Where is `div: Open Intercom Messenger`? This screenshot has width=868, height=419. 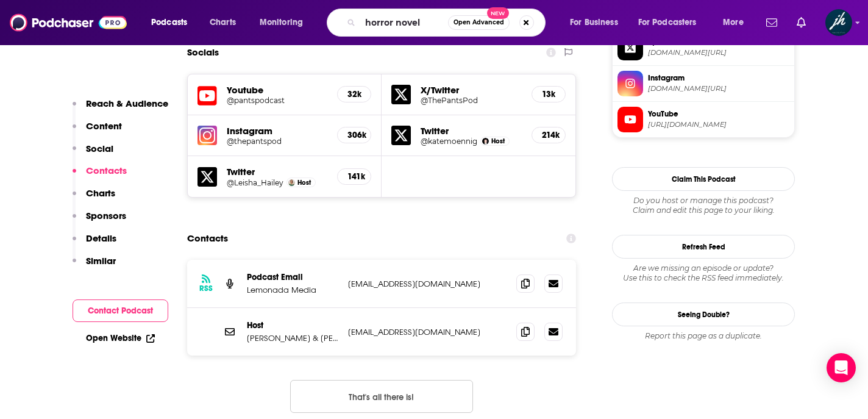 div: Open Intercom Messenger is located at coordinates (841, 368).